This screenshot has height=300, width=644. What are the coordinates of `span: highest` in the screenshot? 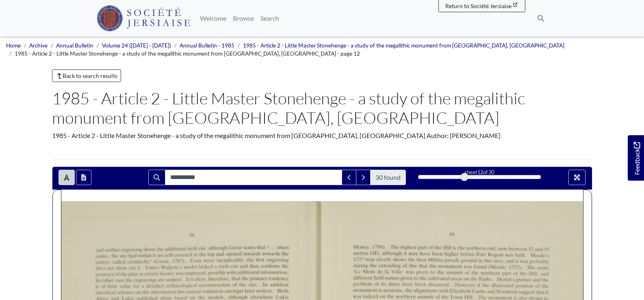 It's located at (407, 248).